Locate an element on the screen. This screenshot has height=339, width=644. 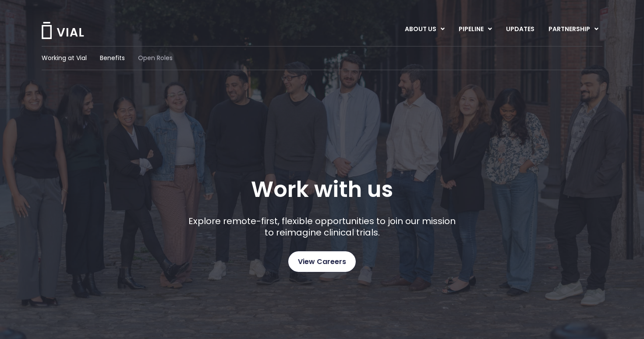
a: UPDATES is located at coordinates (520, 29).